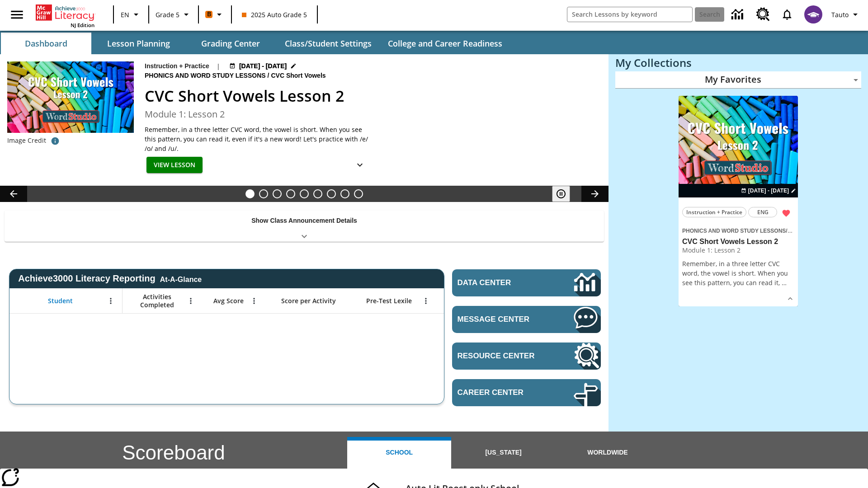  Describe the element at coordinates (60, 301) in the screenshot. I see `span: Student` at that location.